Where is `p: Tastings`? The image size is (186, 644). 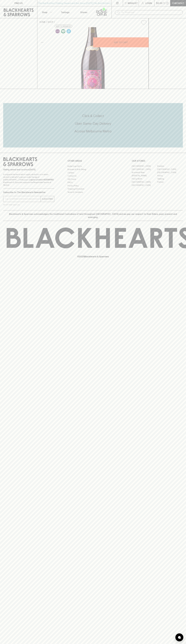 p: Tastings is located at coordinates (65, 12).